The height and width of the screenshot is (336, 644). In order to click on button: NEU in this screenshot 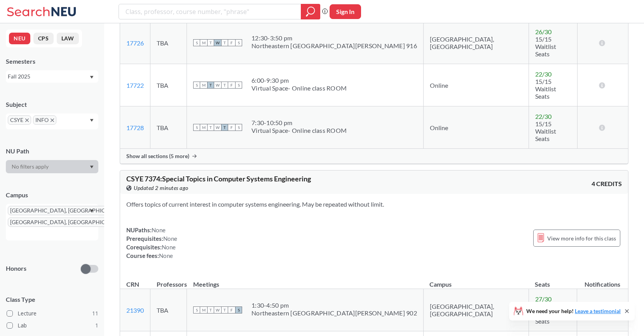, I will do `click(20, 39)`.